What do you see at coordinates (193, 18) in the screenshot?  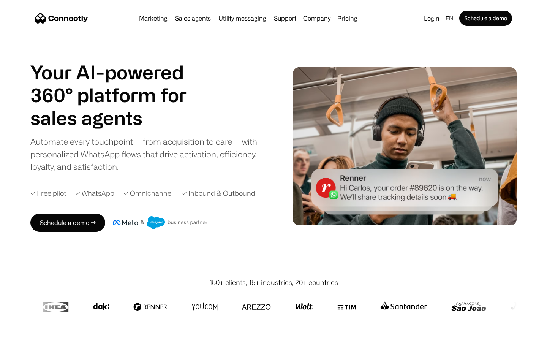 I see `a: Sales agents` at bounding box center [193, 18].